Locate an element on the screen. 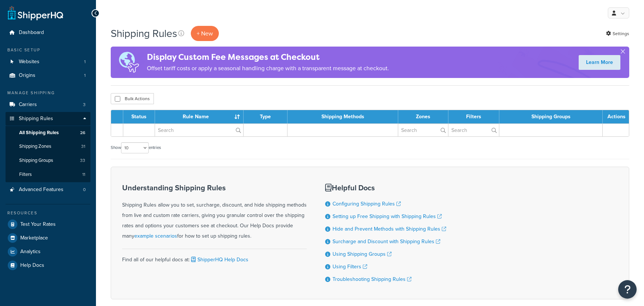  div: Basic Setup is located at coordinates (48, 50).